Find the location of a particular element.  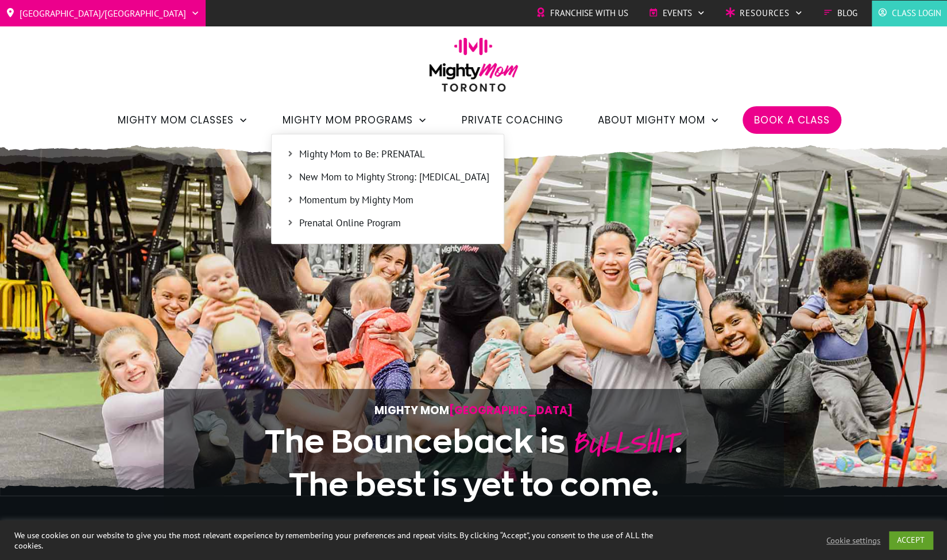

span: BULLSHIT is located at coordinates (623, 443).